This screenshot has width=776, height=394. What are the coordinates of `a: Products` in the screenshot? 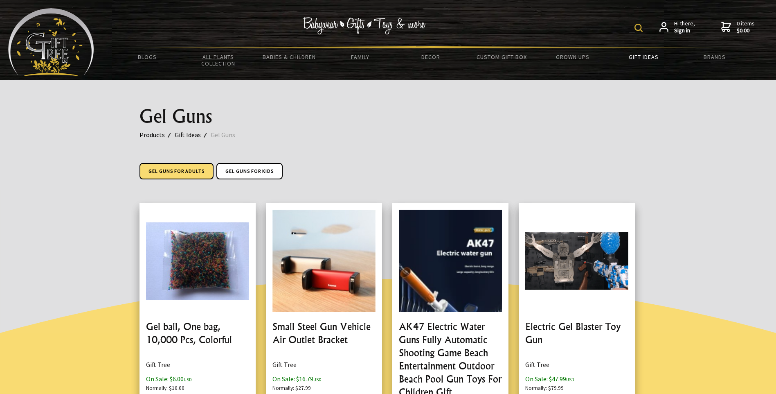 It's located at (157, 135).